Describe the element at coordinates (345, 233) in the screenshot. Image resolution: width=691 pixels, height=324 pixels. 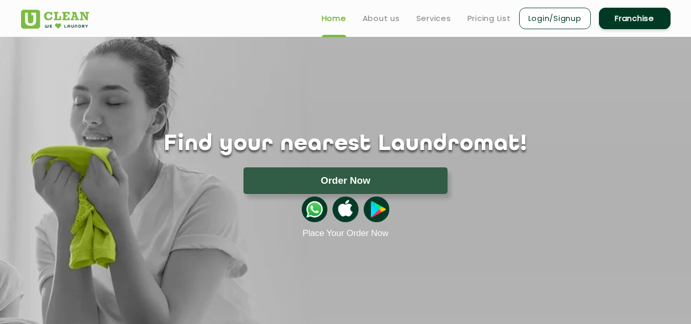
I see `a: Place Your Order Now` at that location.